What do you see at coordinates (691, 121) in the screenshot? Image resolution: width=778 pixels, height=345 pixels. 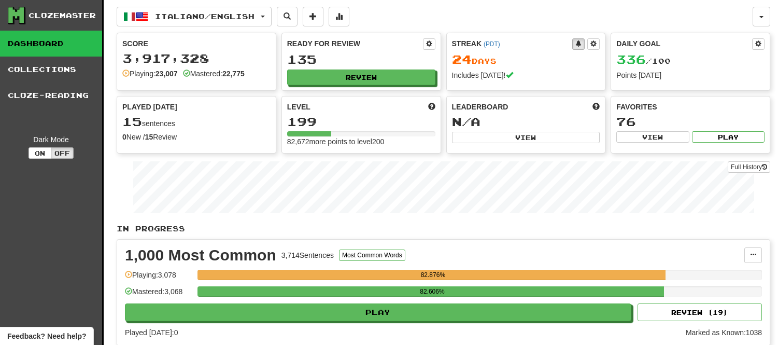 I see `div: 76` at bounding box center [691, 121].